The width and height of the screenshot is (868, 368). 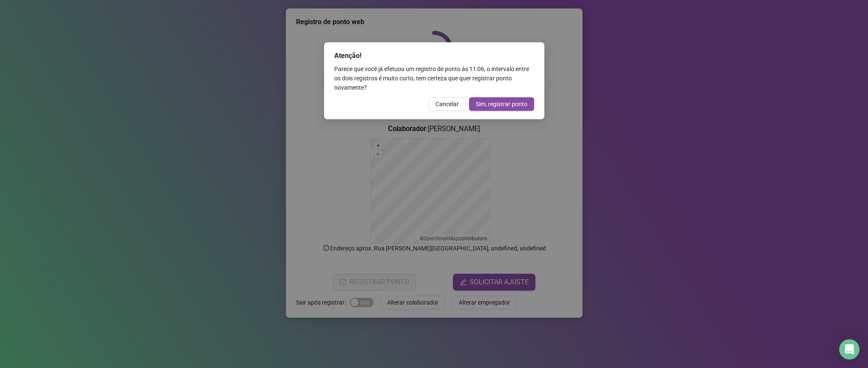 What do you see at coordinates (447, 104) in the screenshot?
I see `button: Cancelar` at bounding box center [447, 104].